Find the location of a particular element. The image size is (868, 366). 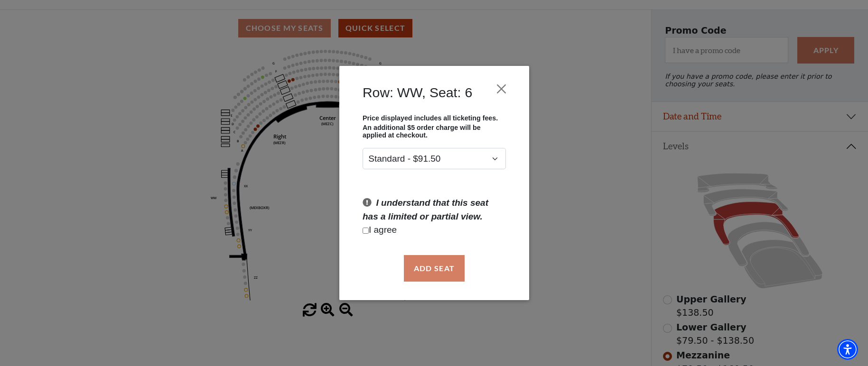

h4: Row: WW, Seat: 6 is located at coordinates (417, 92).